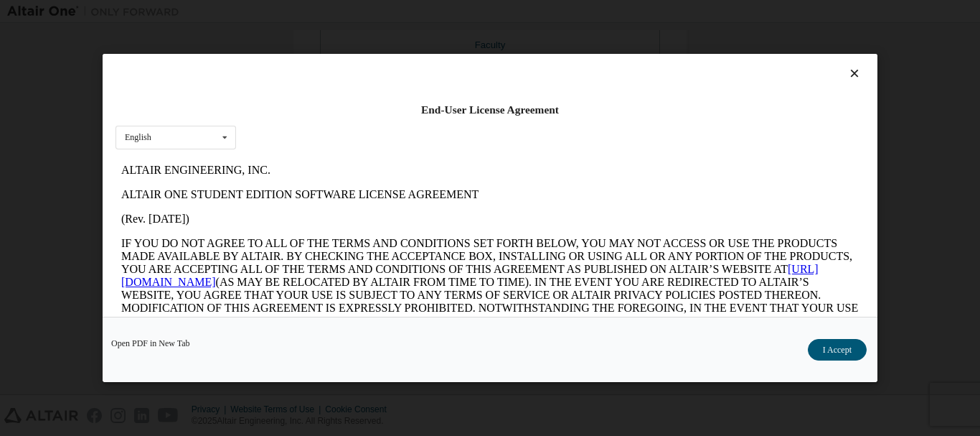  Describe the element at coordinates (375, 131) in the screenshot. I see `p: IF YOU DO NOT AGREE TO ALL OF THE TERMS AND CONDITIONS SET FORTH BELOW, YOU MAY NOT ACCESS OR USE...` at that location.